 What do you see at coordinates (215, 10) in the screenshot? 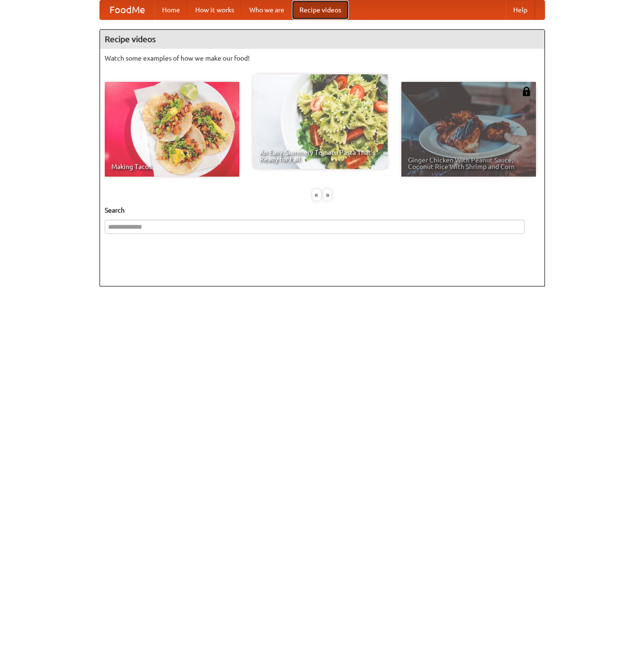
I see `a: How it works` at bounding box center [215, 10].